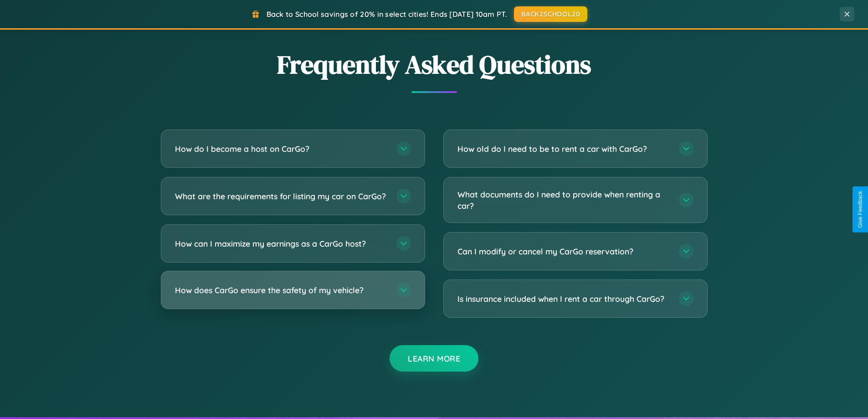 This screenshot has width=868, height=419. I want to click on h3: Is insurance included when I rent a car through CarGo?, so click(564, 299).